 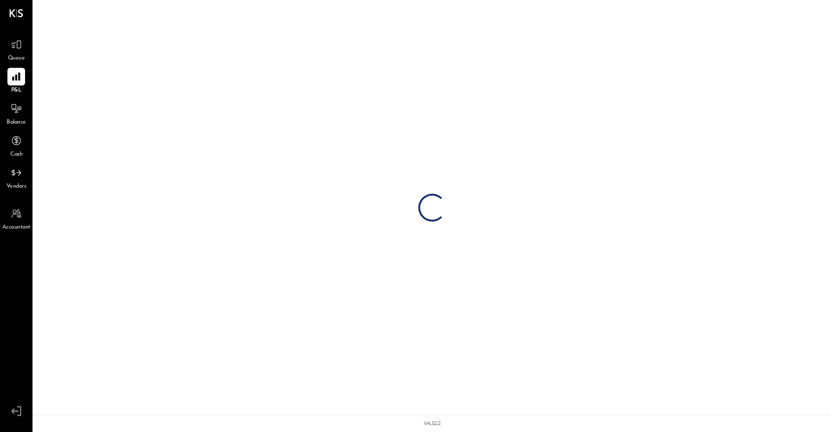 What do you see at coordinates (16, 218) in the screenshot?
I see `a: Accountant` at bounding box center [16, 218].